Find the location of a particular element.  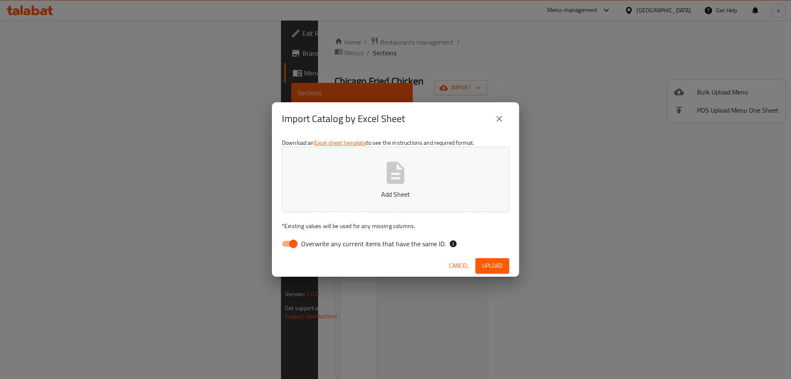

button: Add Sheet is located at coordinates (395, 179).